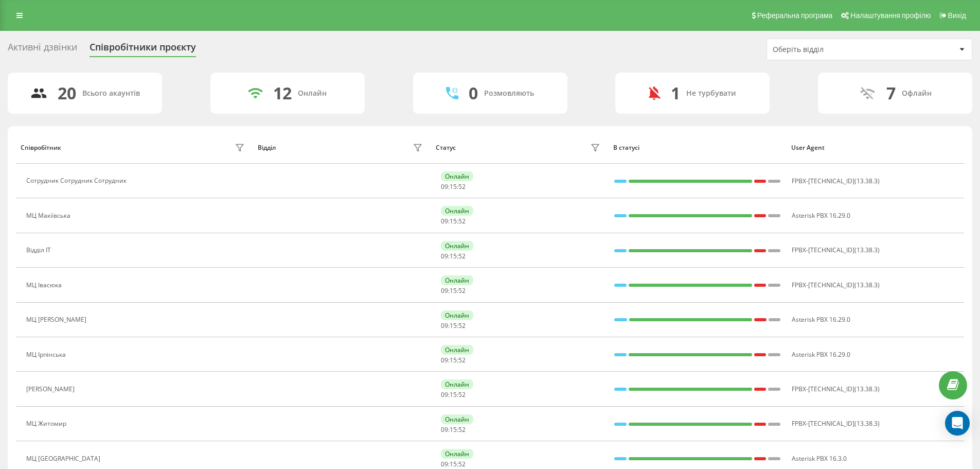  I want to click on div: В статусі, so click(697, 148).